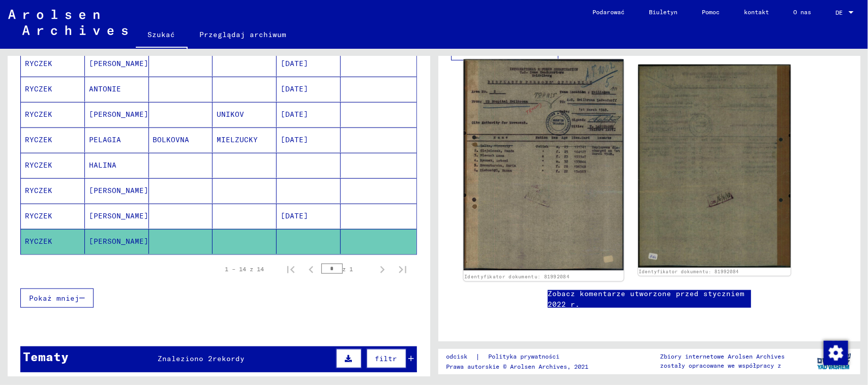 The height and width of the screenshot is (385, 868). Describe the element at coordinates (185, 359) in the screenshot. I see `font: Znaleziono 2` at that location.